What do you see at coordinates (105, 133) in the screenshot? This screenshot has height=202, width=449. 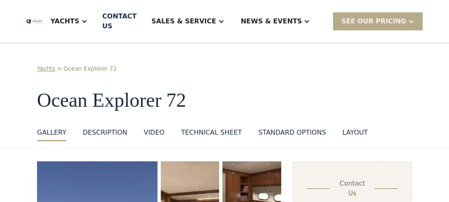 I see `div: DESCRIPTION` at bounding box center [105, 133].